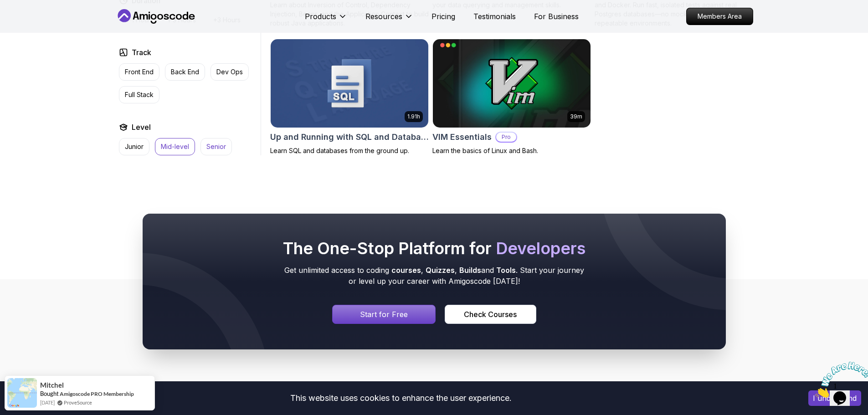 The width and height of the screenshot is (868, 415). What do you see at coordinates (28, 21) in the screenshot?
I see `div: CloseChat attention grabber` at bounding box center [28, 21].